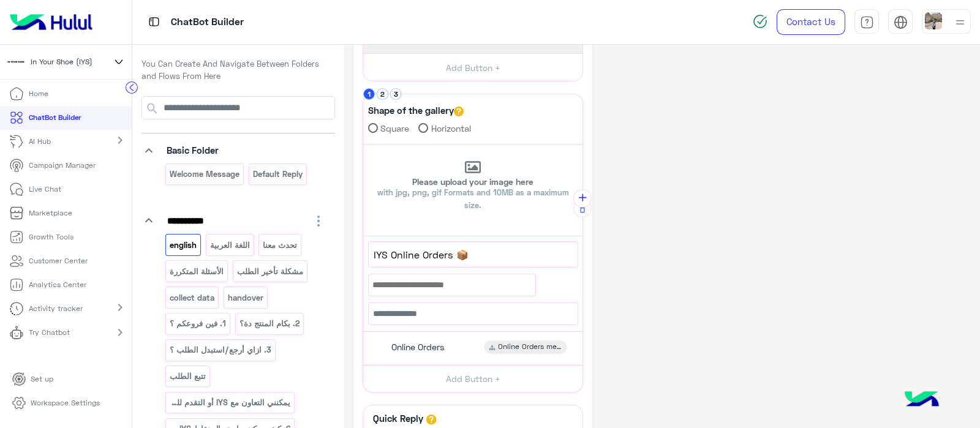  I want to click on p: 3. ازاي أرجع/استبدل الطلب ؟, so click(220, 349).